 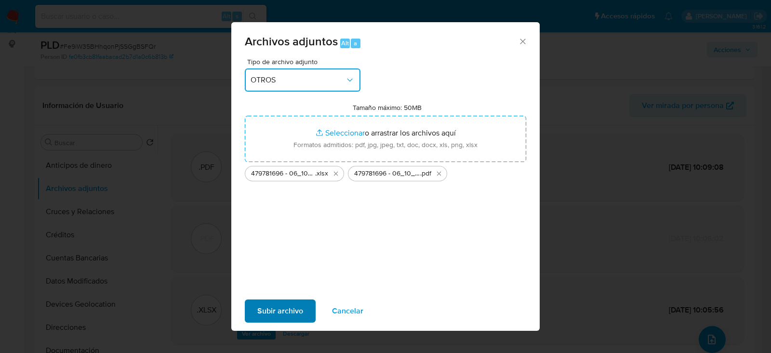 What do you see at coordinates (280, 311) in the screenshot?
I see `button: Subir archivo` at bounding box center [280, 311].